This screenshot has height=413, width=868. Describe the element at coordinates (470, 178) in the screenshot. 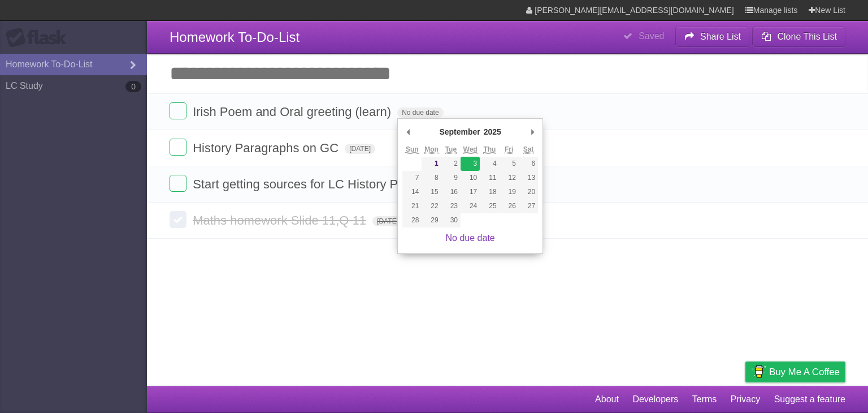

I see `button: 10` at that location.